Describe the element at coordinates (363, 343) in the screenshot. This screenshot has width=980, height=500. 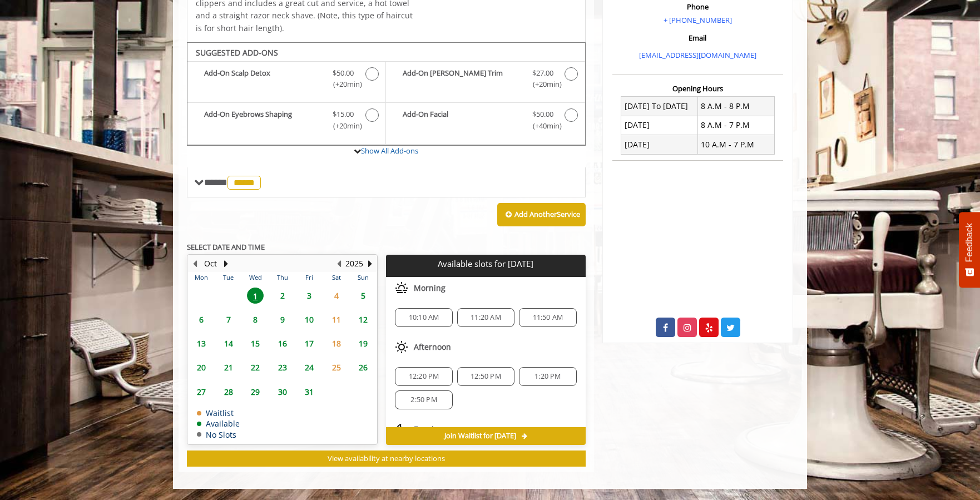
I see `td: Select day19` at that location.